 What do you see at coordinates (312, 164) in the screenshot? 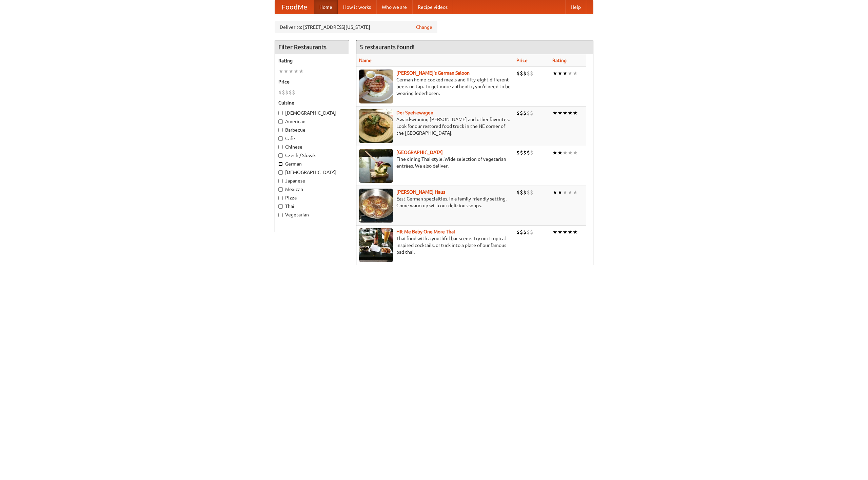
I see `label: German` at bounding box center [312, 164].